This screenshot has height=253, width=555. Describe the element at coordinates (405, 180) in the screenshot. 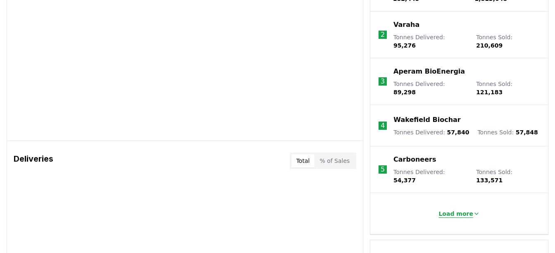

I see `span: 54,377` at that location.